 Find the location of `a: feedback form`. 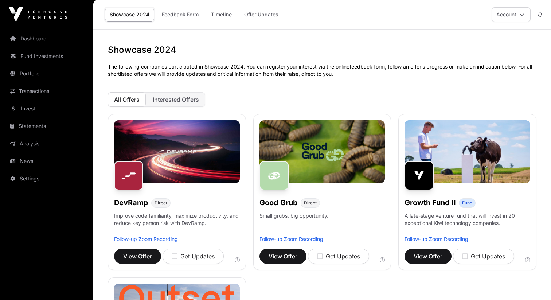

a: feedback form is located at coordinates (367, 66).